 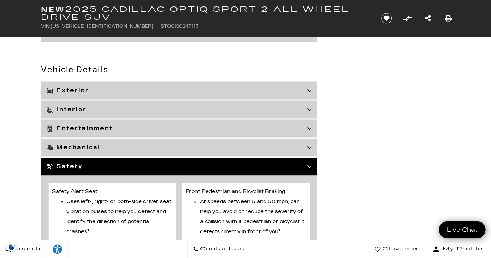 What do you see at coordinates (448, 18) in the screenshot?
I see `a: Print this New 2025 Cadillac OPTIQ Sport 2 All Wheel Drive SUV` at bounding box center [448, 18].